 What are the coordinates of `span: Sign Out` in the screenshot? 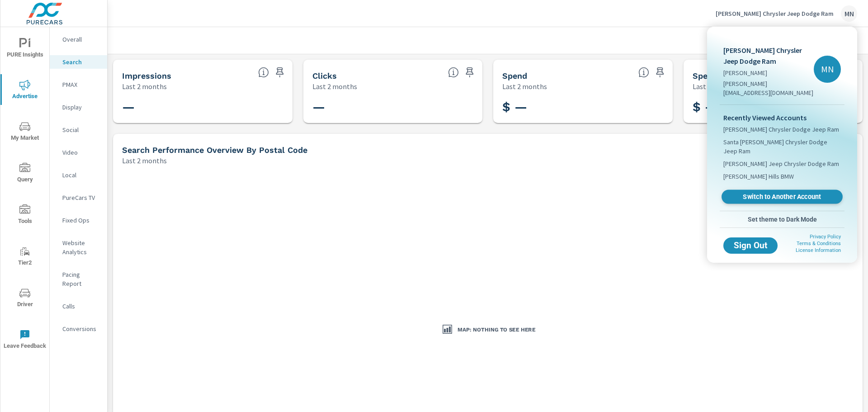 It's located at (751, 245).